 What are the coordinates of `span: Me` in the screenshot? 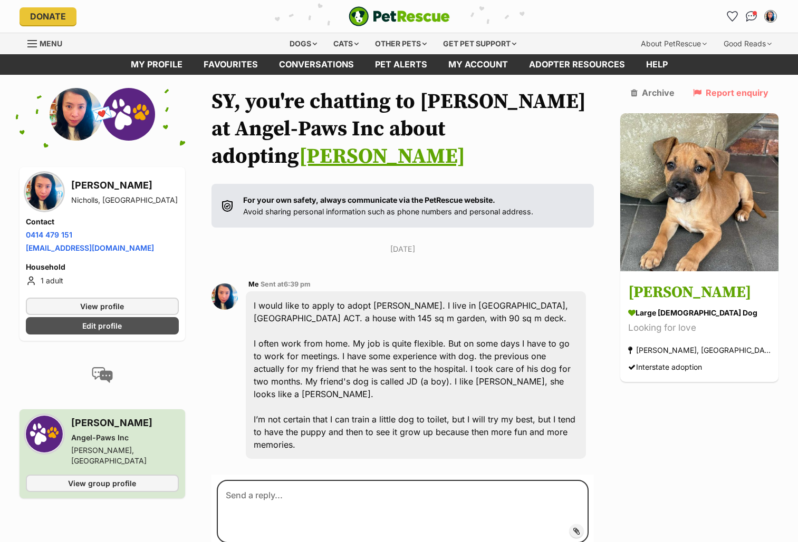 It's located at (254, 284).